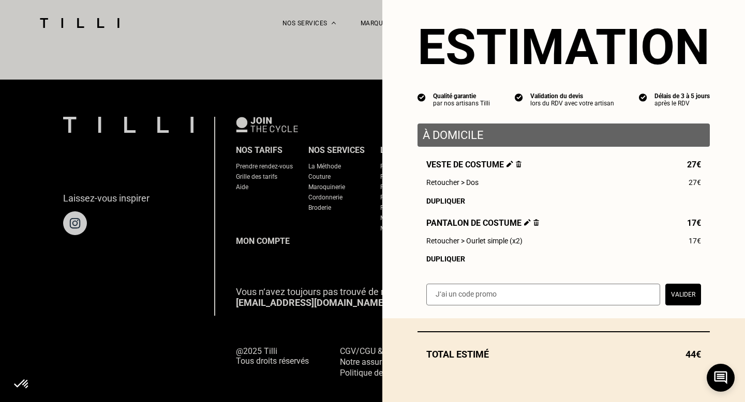 This screenshot has width=745, height=402. I want to click on div: par nos artisans Tilli, so click(461, 103).